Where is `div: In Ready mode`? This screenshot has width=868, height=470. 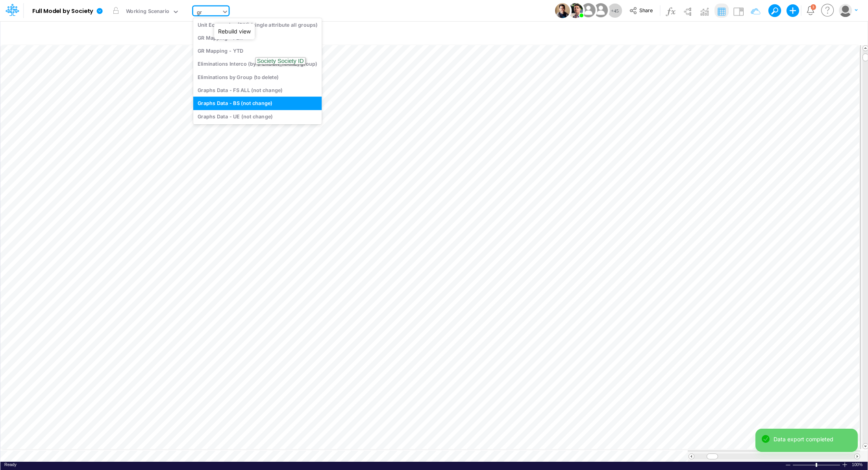
div: In Ready mode is located at coordinates (10, 465).